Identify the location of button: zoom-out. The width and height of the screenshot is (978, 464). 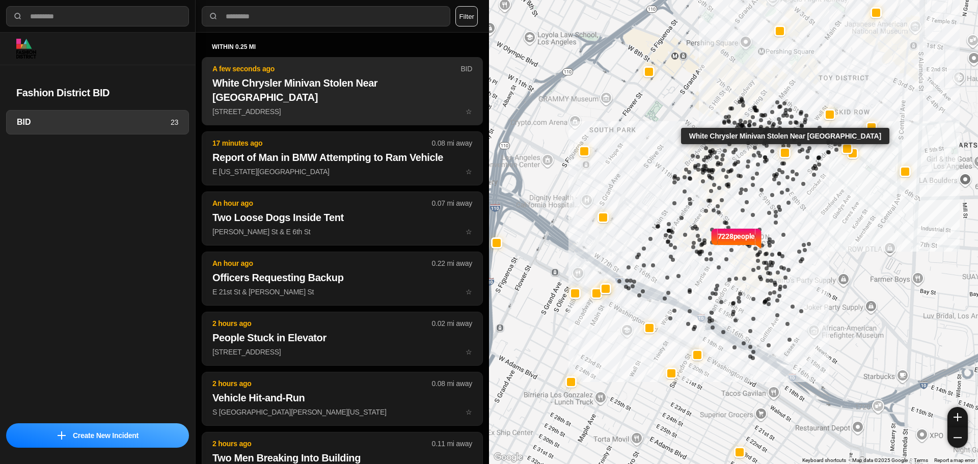
(958, 438).